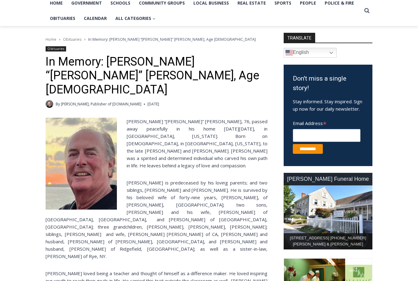  What do you see at coordinates (167, 14) in the screenshot?
I see `img: s_800_d653096d-cda9-4b24-94f4-9ae0c7afa054.jpeg` at bounding box center [167, 14].